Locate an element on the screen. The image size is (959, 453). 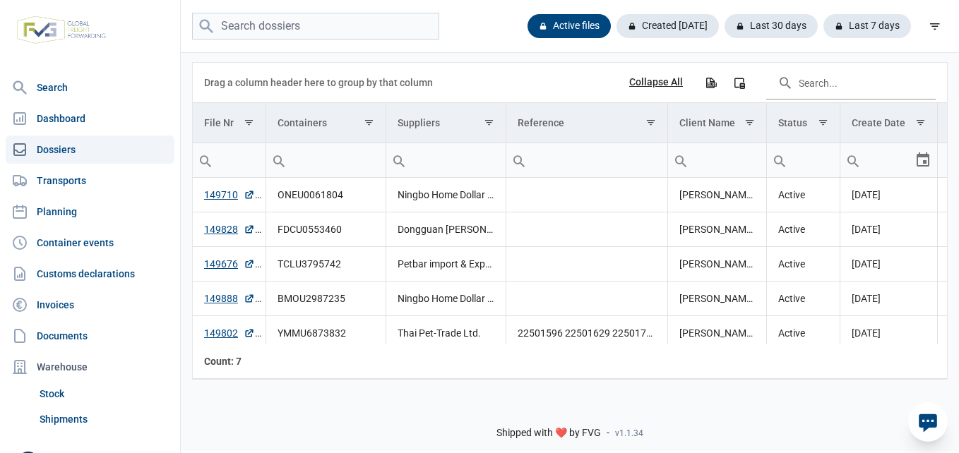
td: FDCU0553460 is located at coordinates (326, 229).